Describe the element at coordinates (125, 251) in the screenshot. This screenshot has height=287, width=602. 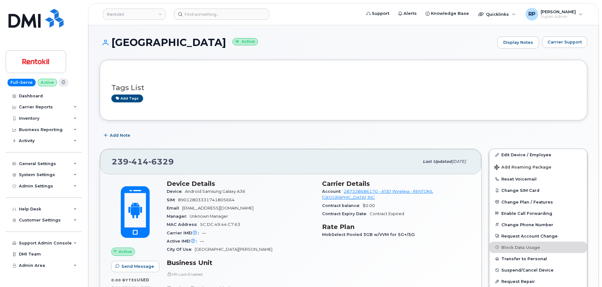
I see `span: Active` at that location.